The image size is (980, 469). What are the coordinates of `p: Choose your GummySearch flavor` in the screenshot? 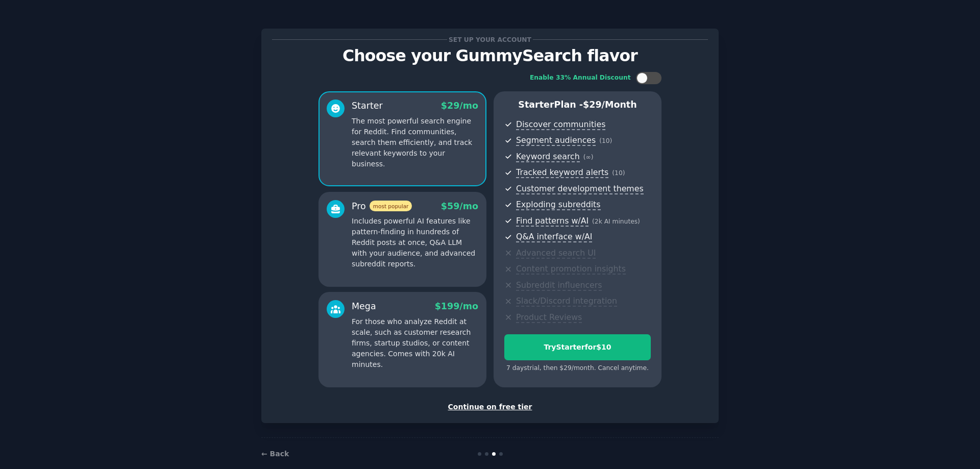 It's located at (490, 56).